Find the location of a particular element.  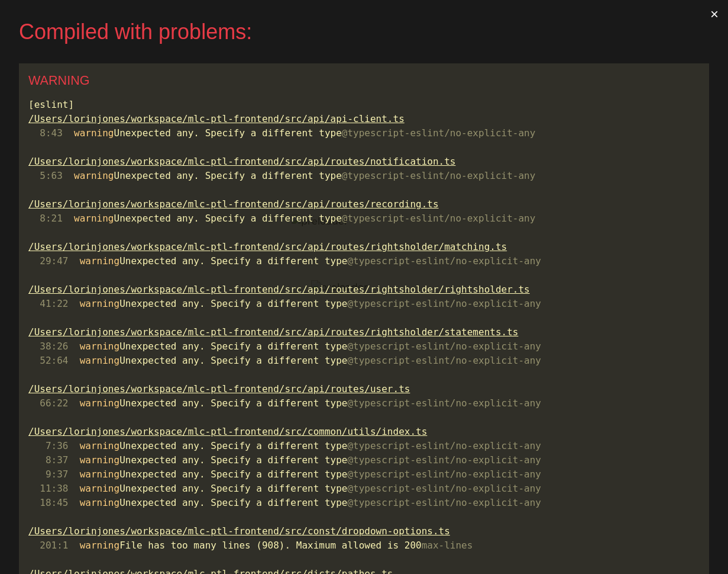

span: 201:1 is located at coordinates (54, 545).